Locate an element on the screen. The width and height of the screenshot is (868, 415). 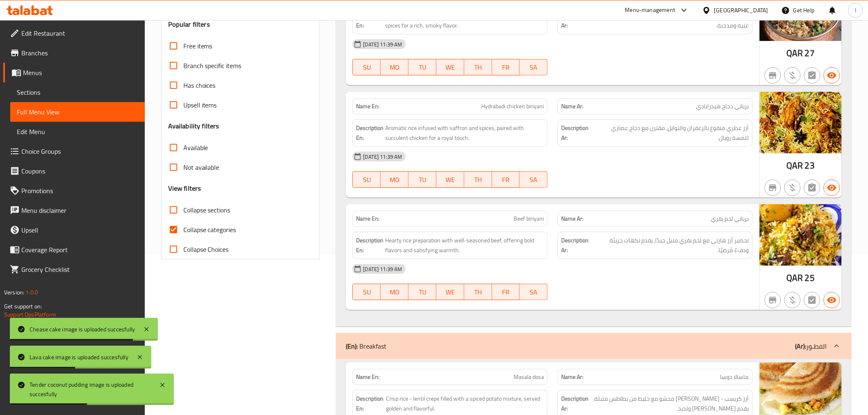
span: Branch specific items is located at coordinates (212, 65).